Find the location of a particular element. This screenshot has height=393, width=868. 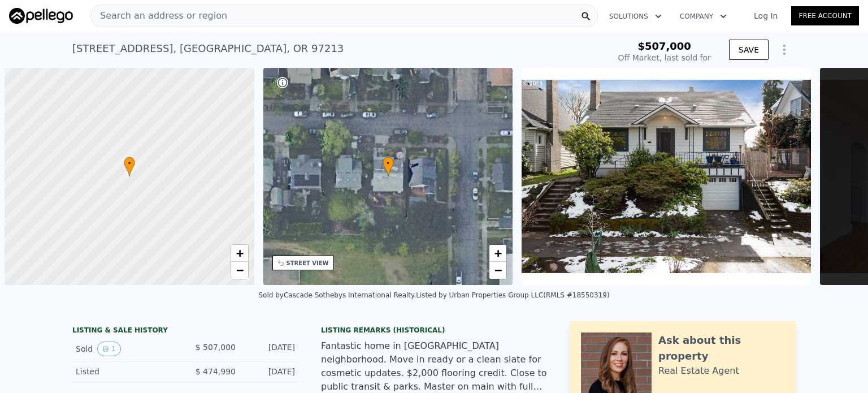

button: Show Options is located at coordinates (784, 49).